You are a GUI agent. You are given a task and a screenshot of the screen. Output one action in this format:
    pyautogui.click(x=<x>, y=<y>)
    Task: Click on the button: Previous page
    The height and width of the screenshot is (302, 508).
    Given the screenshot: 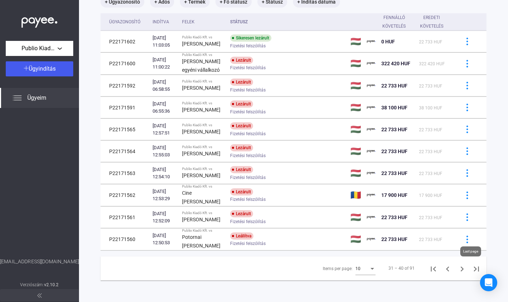 What is the action you would take?
    pyautogui.click(x=448, y=269)
    